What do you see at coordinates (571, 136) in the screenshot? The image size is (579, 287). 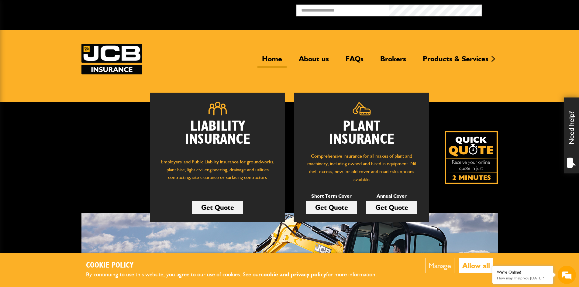 I see `div: Need help?` at bounding box center [571, 136].